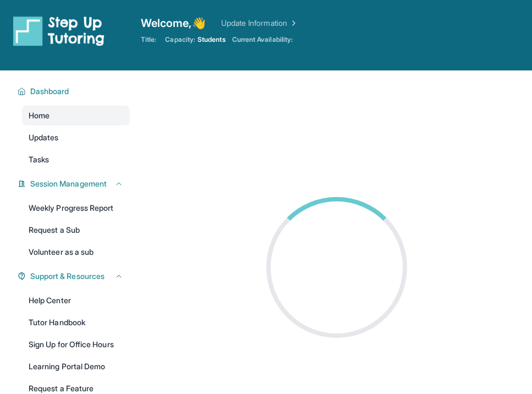  I want to click on span: Welcome, 👋, so click(173, 23).